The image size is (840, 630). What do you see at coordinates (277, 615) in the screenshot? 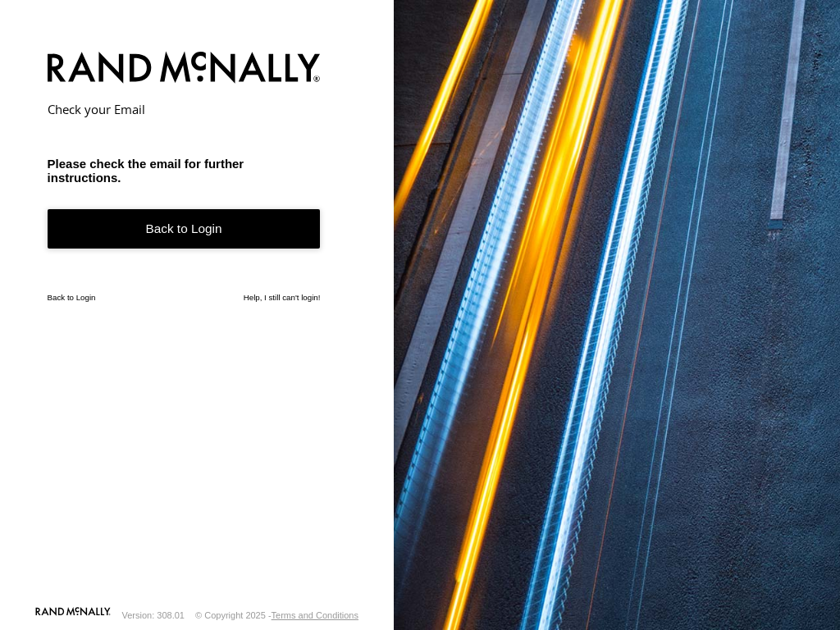
I see `div: © Copyright 2025 -` at bounding box center [277, 615].